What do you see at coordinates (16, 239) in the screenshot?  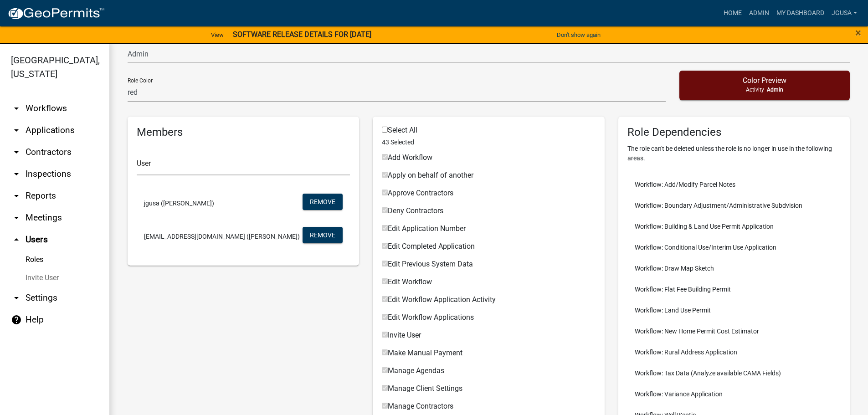 I see `i: arrow_drop_up` at bounding box center [16, 239].